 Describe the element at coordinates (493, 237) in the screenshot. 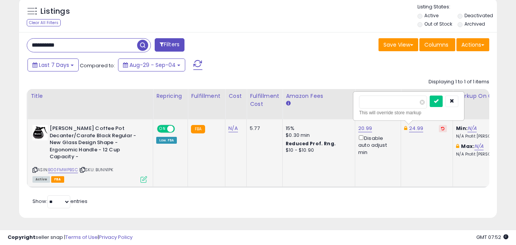

I see `span: 2025-09-12 07:52 GMT` at that location.